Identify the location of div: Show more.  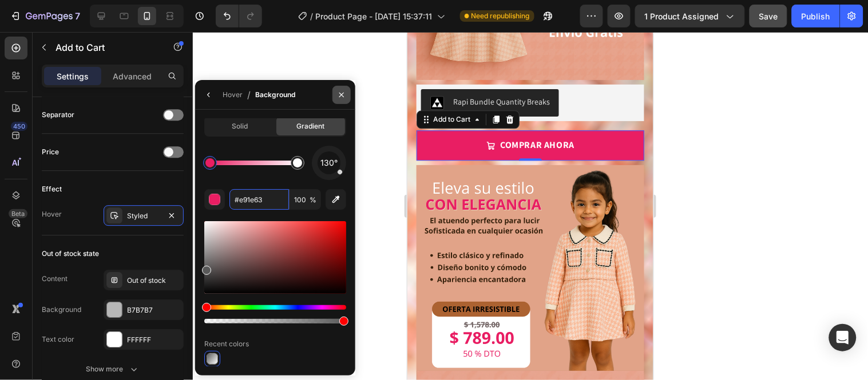
(112, 369).